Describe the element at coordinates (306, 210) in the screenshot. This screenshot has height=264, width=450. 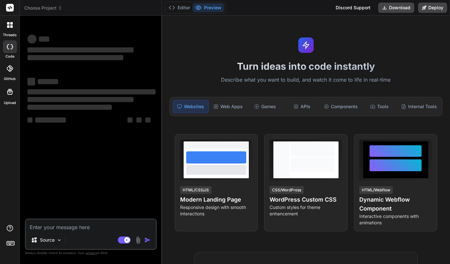
I see `p: Custom styles for theme enhancement` at that location.